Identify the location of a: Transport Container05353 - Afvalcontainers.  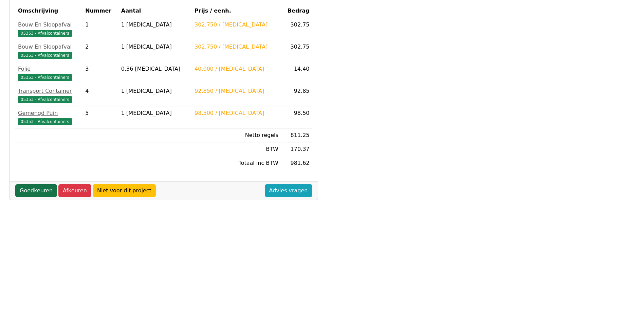
(49, 95).